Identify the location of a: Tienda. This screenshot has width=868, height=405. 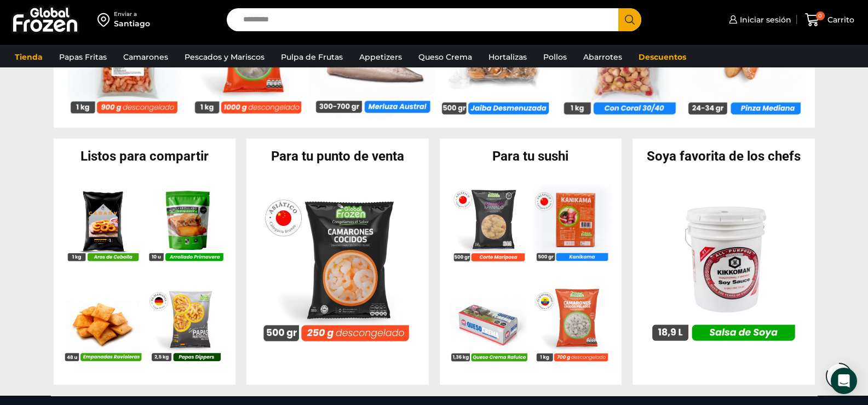
(29, 57).